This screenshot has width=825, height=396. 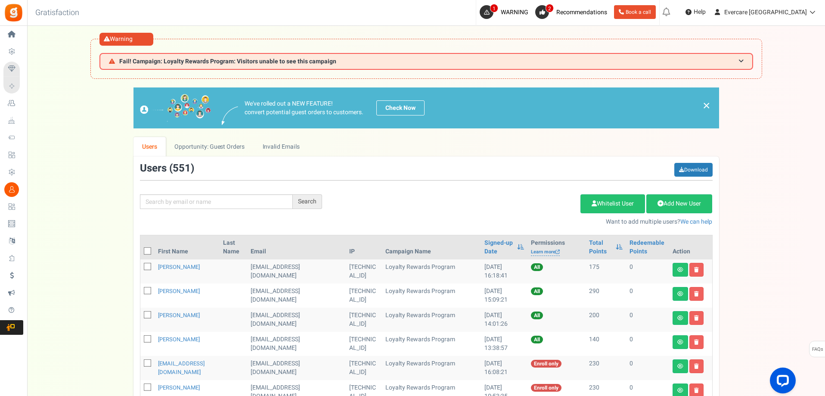 I want to click on a: Book a call, so click(x=635, y=12).